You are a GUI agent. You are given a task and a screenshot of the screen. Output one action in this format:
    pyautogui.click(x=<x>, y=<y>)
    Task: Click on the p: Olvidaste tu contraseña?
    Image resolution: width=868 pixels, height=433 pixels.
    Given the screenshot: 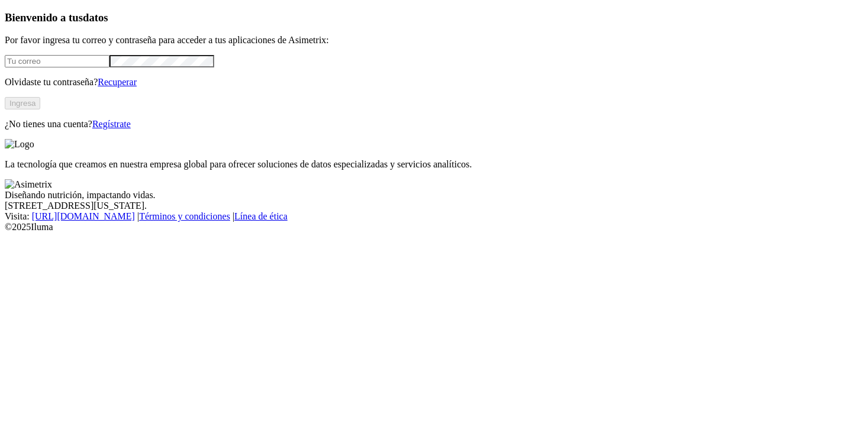 What is the action you would take?
    pyautogui.click(x=434, y=82)
    